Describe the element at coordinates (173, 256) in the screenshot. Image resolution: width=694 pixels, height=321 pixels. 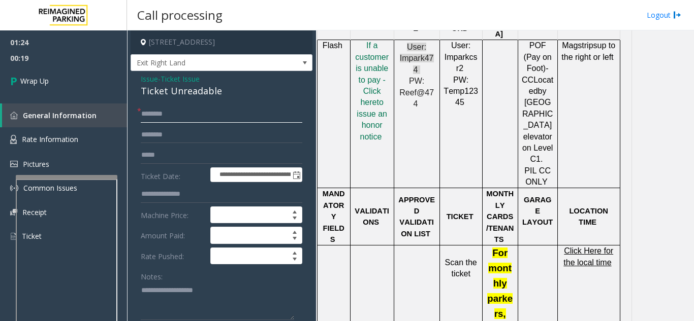
I see `label: Rate Pushed:` at that location.